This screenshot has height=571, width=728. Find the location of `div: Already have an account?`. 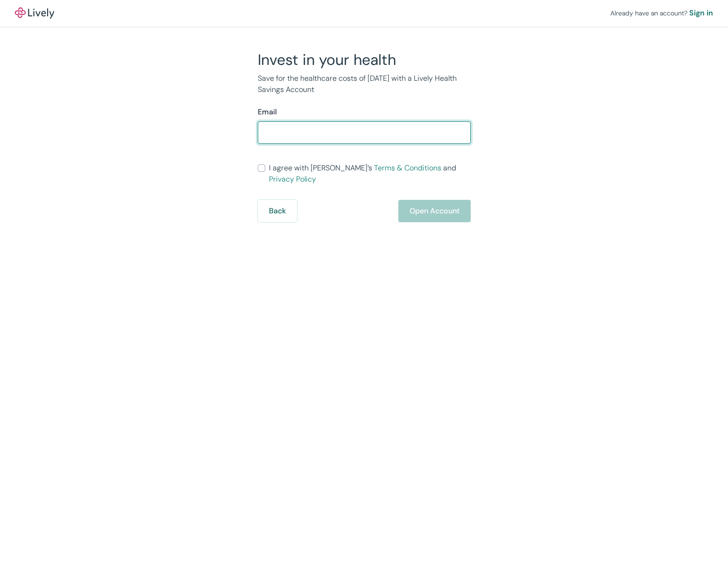

div: Already have an account? is located at coordinates (662, 13).